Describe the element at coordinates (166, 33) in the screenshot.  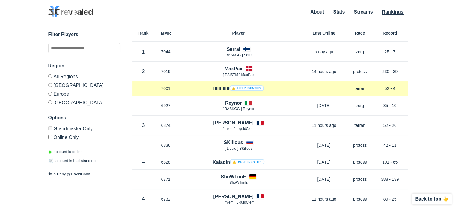
I see `h6: MMR` at that location.